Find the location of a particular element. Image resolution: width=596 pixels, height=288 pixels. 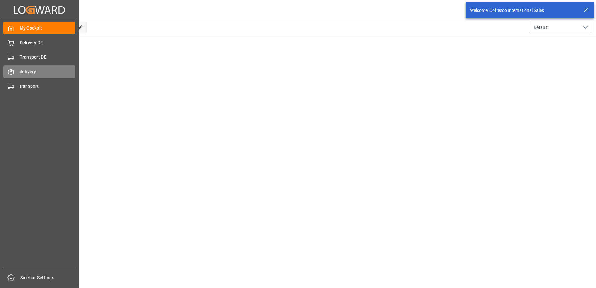

a: Transport DE is located at coordinates (39, 57).